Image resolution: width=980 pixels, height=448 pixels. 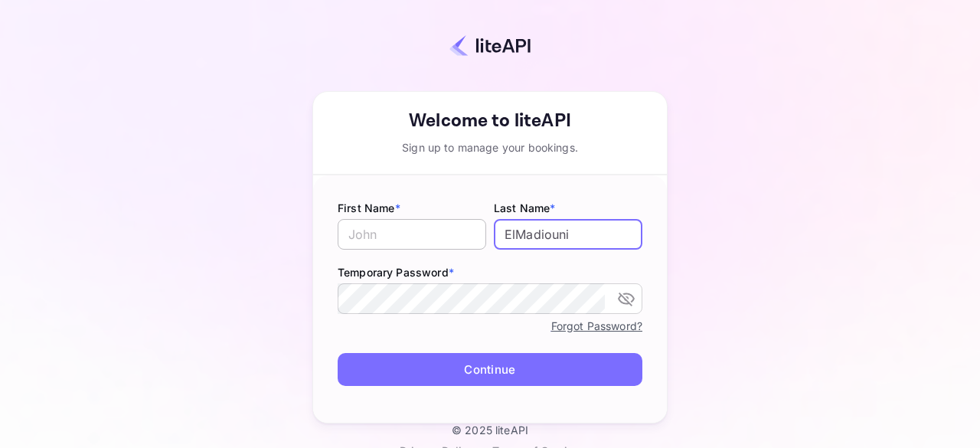 I want to click on label: First Name, so click(x=412, y=207).